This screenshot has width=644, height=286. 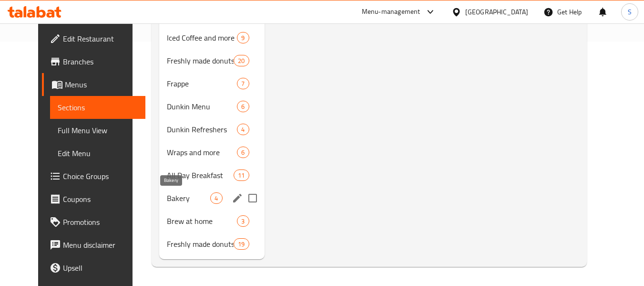 What do you see at coordinates (101, 84) in the screenshot?
I see `span: Menus` at bounding box center [101, 84].